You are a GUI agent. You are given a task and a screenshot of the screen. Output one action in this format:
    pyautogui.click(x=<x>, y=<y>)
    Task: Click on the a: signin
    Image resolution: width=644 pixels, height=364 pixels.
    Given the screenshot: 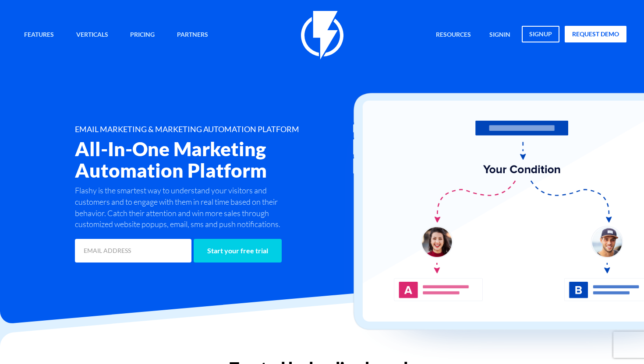 What is the action you would take?
    pyautogui.click(x=500, y=35)
    